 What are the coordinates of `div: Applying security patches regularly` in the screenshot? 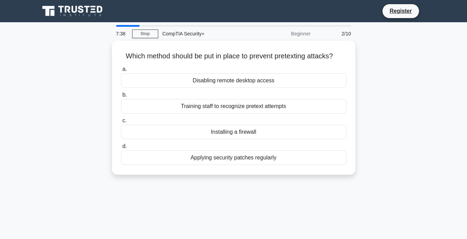 It's located at (234, 158).